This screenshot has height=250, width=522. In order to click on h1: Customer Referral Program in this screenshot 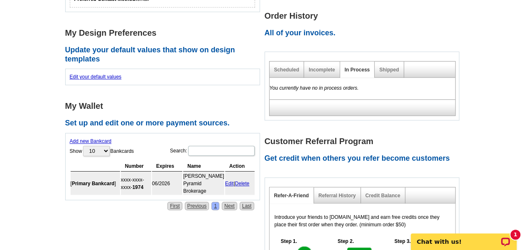, I will do `click(364, 141)`.